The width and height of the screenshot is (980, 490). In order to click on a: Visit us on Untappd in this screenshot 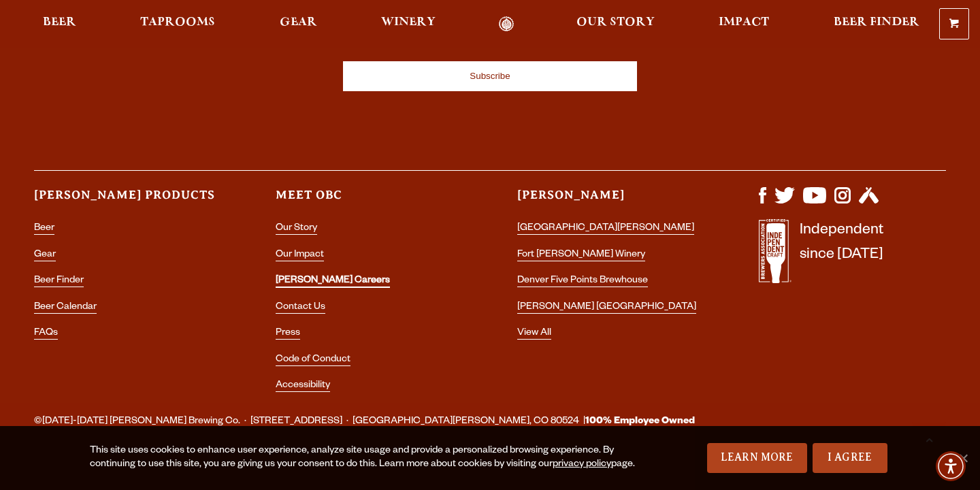, I will do `click(868, 202)`.